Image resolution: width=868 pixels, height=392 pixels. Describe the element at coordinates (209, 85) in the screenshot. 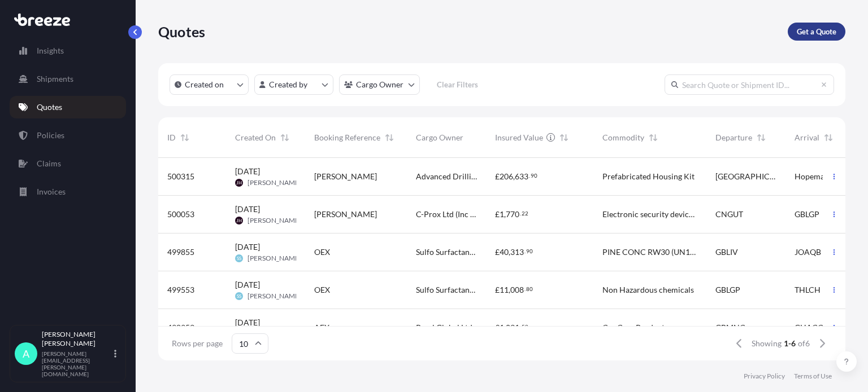

I see `button: createdOn Filter options` at that location.